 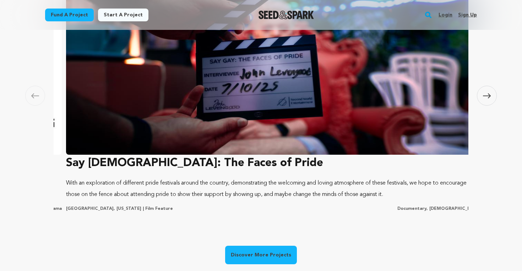 I want to click on a: Sign up, so click(x=468, y=15).